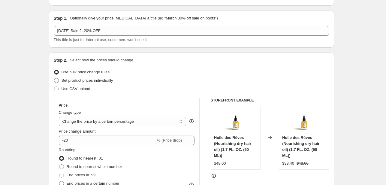  What do you see at coordinates (169, 140) in the screenshot?
I see `span: % (Price drop)` at bounding box center [169, 140].